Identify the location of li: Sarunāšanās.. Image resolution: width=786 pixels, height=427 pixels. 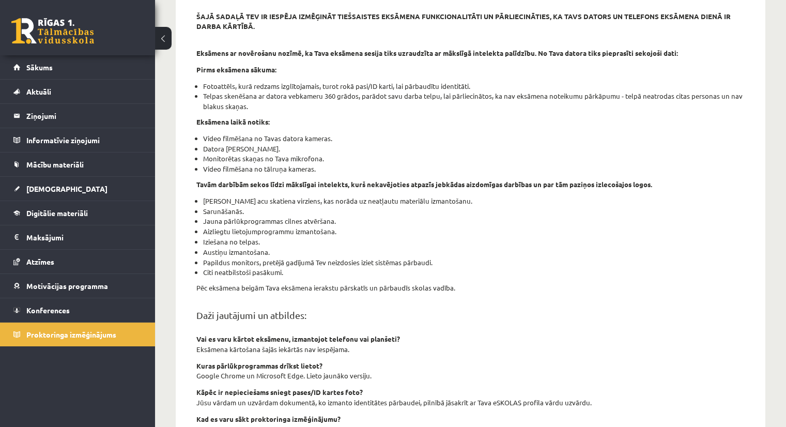
(474, 211).